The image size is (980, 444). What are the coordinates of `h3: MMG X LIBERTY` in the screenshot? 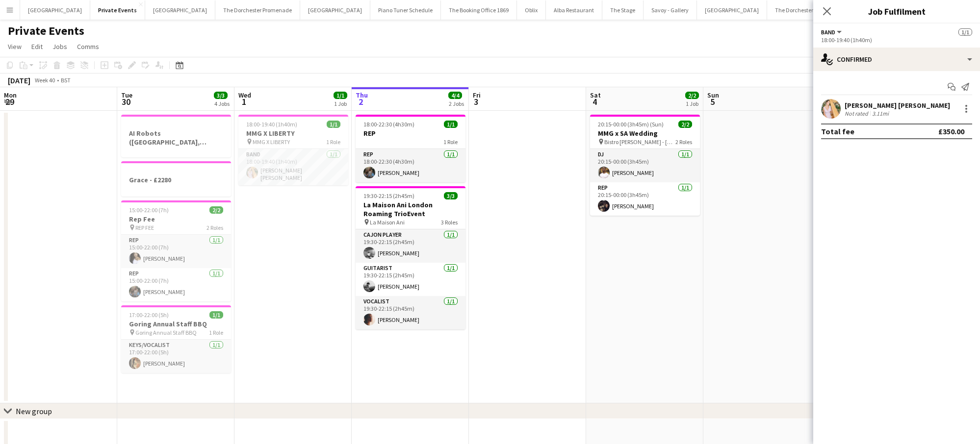 It's located at (293, 134).